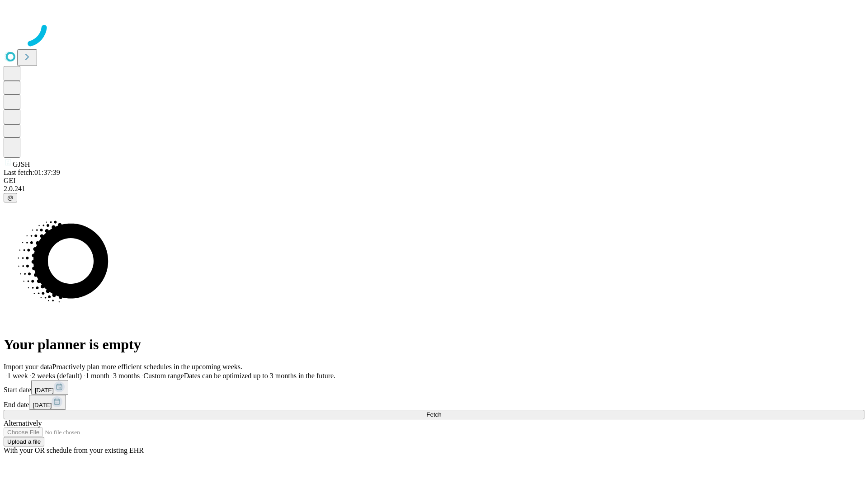 Image resolution: width=868 pixels, height=488 pixels. I want to click on span: 3 months, so click(126, 375).